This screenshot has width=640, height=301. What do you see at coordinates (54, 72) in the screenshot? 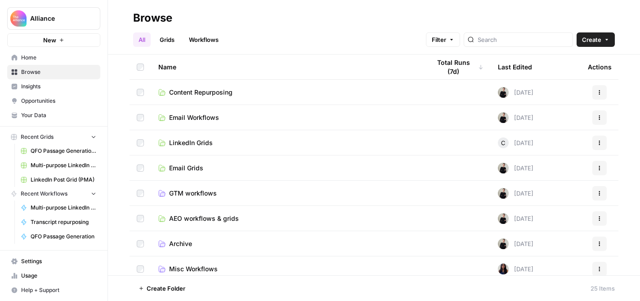
I see `a: Browse` at bounding box center [54, 72].